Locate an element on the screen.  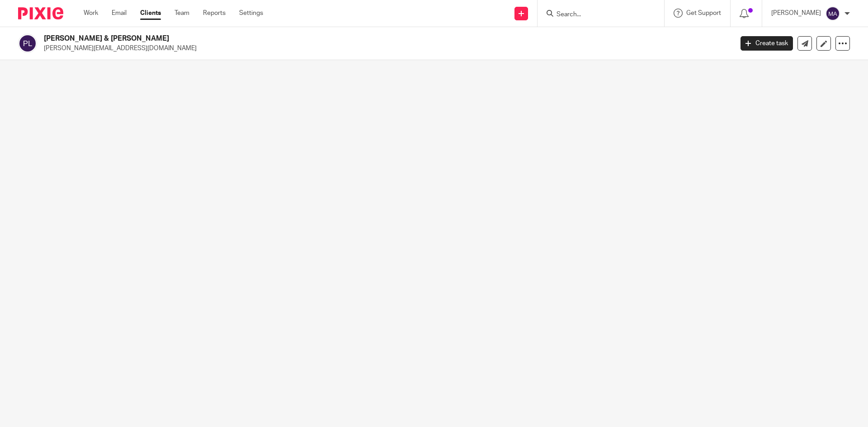
a: Settings is located at coordinates (251, 13).